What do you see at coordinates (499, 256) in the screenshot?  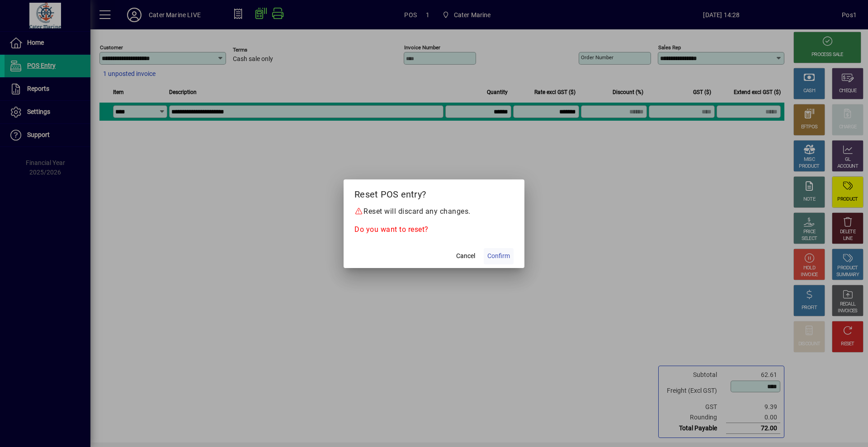 I see `span: Confirm` at bounding box center [499, 256].